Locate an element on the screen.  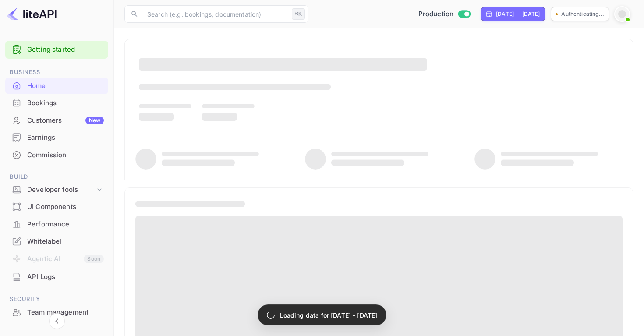
input: Search (e.g. bookings, documentation) is located at coordinates (215, 14).